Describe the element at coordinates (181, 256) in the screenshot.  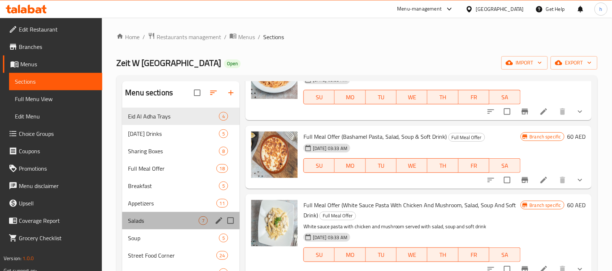
I see `div: Street Food Corner24` at that location.